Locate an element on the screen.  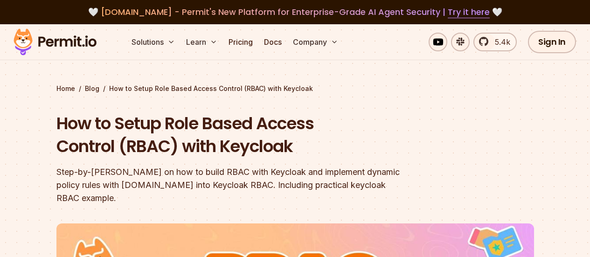
a: Docs is located at coordinates (273, 42).